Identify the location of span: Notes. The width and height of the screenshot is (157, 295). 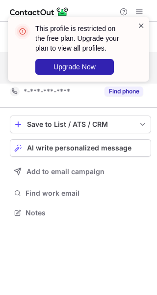
(87, 213).